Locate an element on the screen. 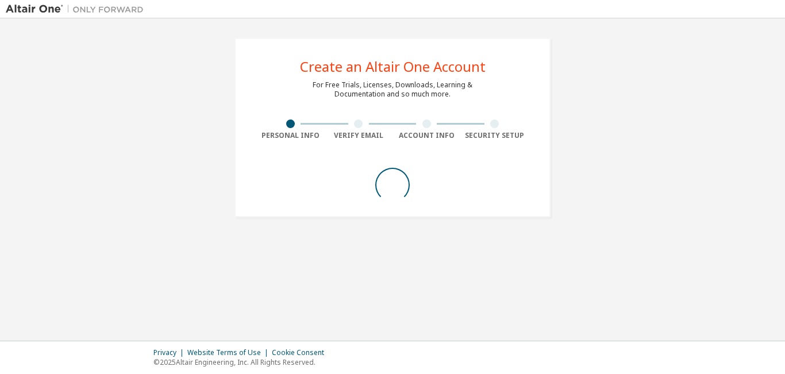  div: Privacy is located at coordinates (170, 353).